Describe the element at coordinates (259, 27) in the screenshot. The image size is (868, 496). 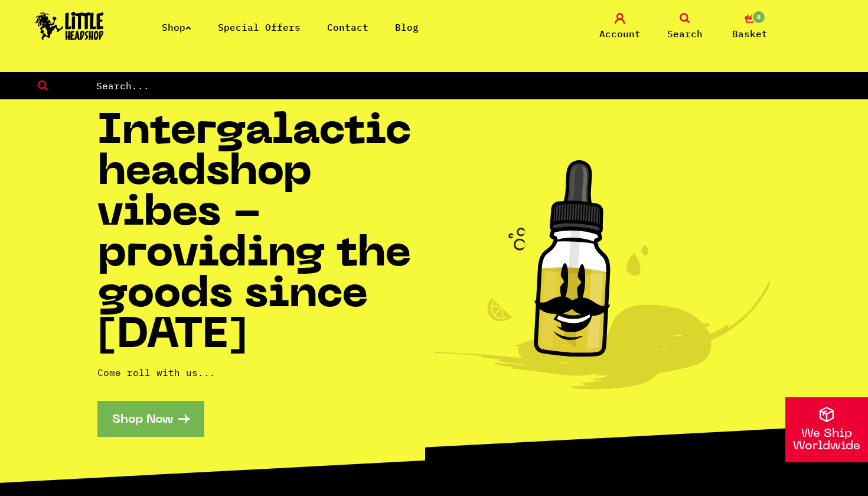
I see `a: Special Offers` at that location.